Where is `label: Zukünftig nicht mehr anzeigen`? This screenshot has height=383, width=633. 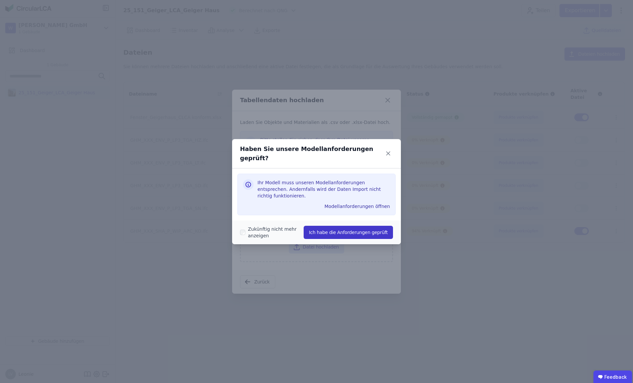 label: Zukünftig nicht mehr anzeigen is located at coordinates (274, 232).